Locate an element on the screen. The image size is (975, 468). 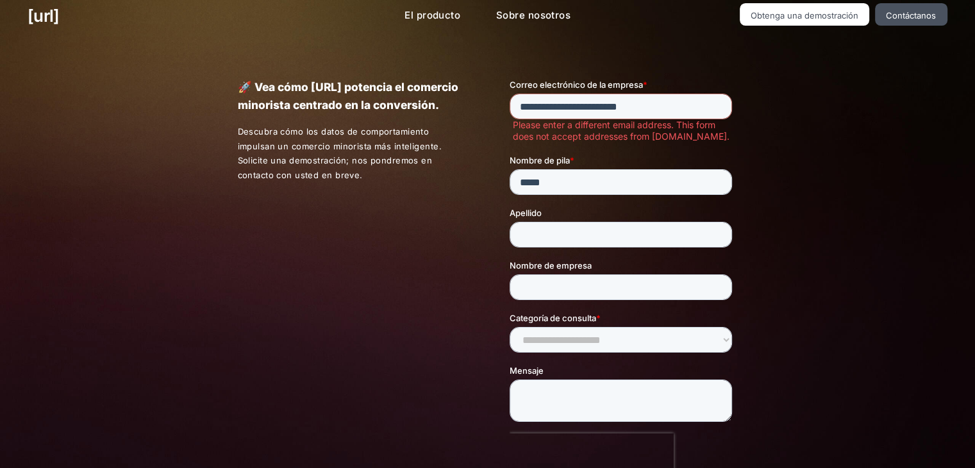
font: El producto is located at coordinates (432, 15).